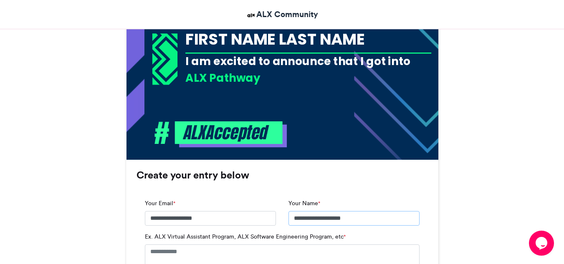 The width and height of the screenshot is (564, 264). What do you see at coordinates (308, 39) in the screenshot?
I see `div: FIRST NAME LAST NAME` at bounding box center [308, 39].